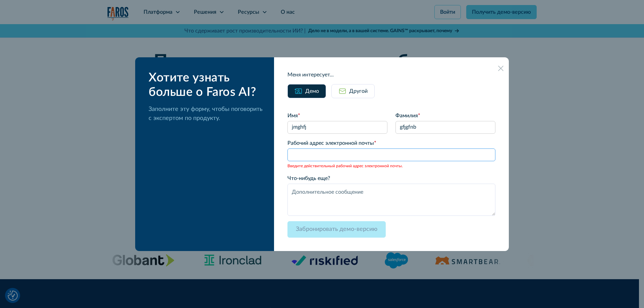 The width and height of the screenshot is (644, 308). What do you see at coordinates (202, 84) in the screenshot?
I see `font: Хотите узнать больше о Faros AI?` at bounding box center [202, 84].